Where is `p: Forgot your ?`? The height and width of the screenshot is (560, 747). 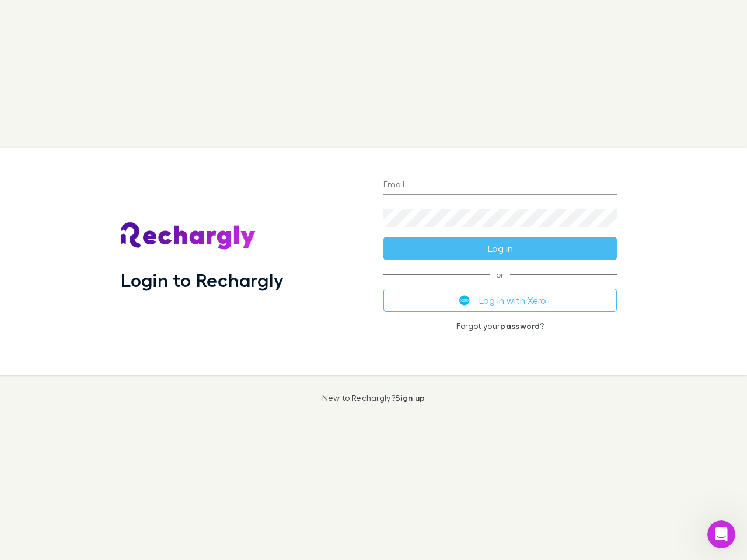
p: Forgot your ? is located at coordinates (500, 326).